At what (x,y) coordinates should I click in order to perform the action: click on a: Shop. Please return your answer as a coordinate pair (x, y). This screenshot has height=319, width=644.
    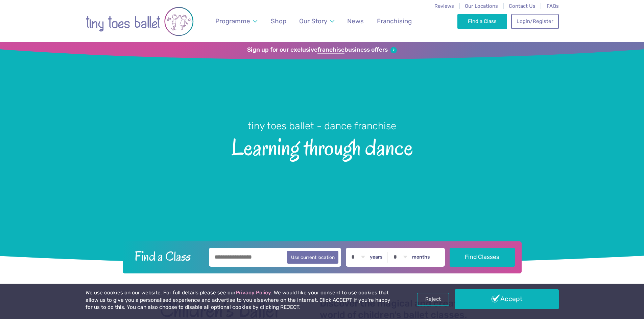
    Looking at the image, I should click on (278, 21).